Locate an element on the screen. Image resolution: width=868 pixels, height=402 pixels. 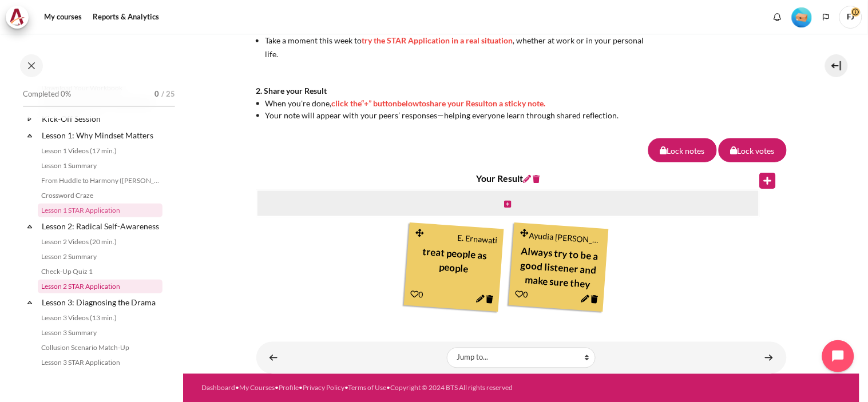
a: Lesson 2 Videos (20 min.) ► is located at coordinates (769, 358).